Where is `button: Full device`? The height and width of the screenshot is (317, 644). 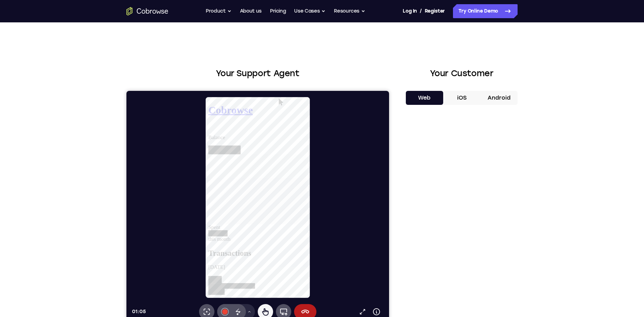
button: Full device is located at coordinates (157, 221).